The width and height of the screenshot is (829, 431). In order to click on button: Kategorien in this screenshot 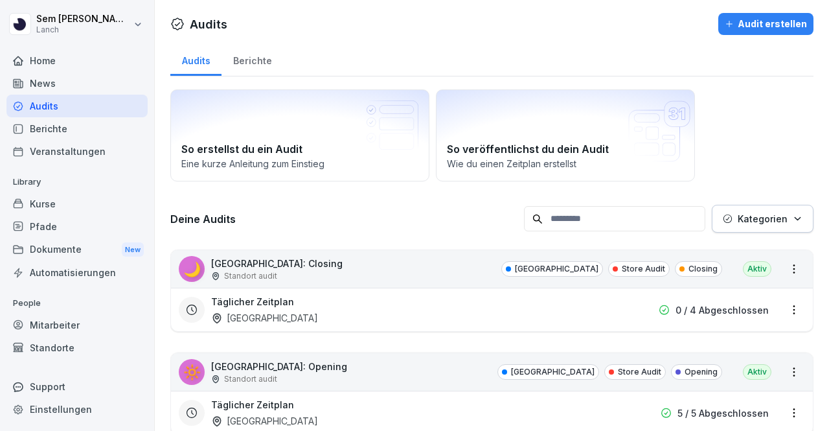, I will do `click(762, 218)`.